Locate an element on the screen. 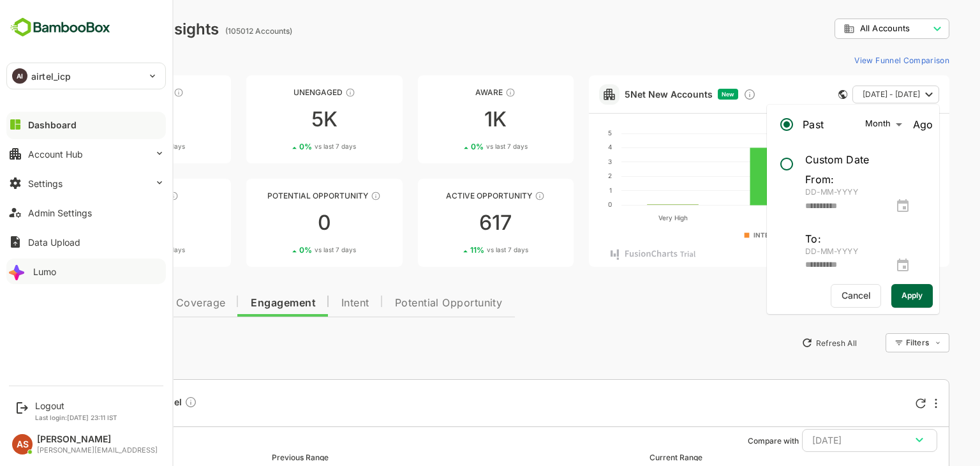  div: 1K is located at coordinates (451, 120).